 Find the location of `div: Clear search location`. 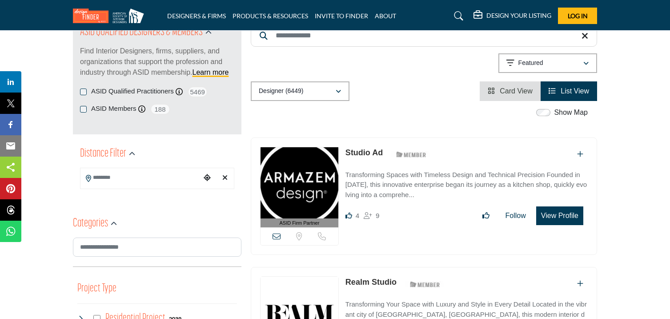

div: Clear search location is located at coordinates (225, 178).